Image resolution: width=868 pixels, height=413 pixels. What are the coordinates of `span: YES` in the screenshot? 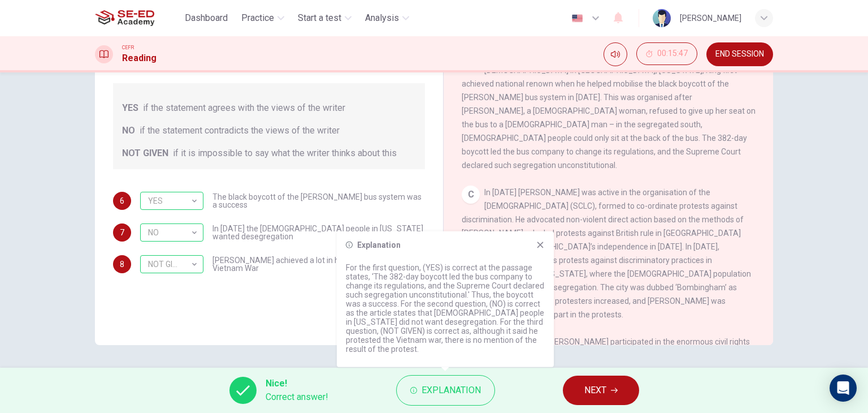 It's located at (130, 108).